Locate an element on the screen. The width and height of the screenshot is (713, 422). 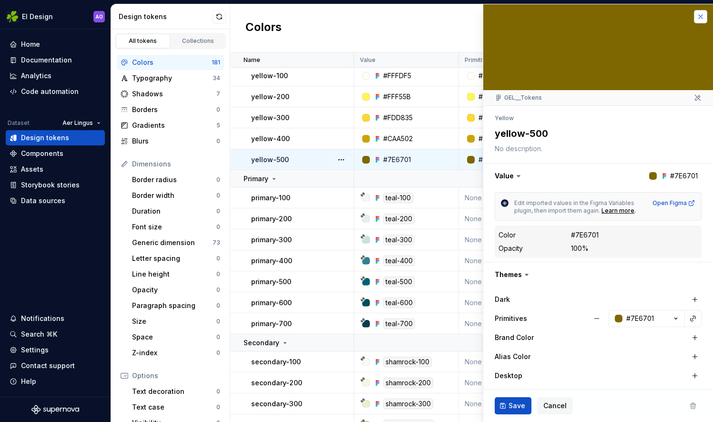
div: 5 is located at coordinates (218, 125).